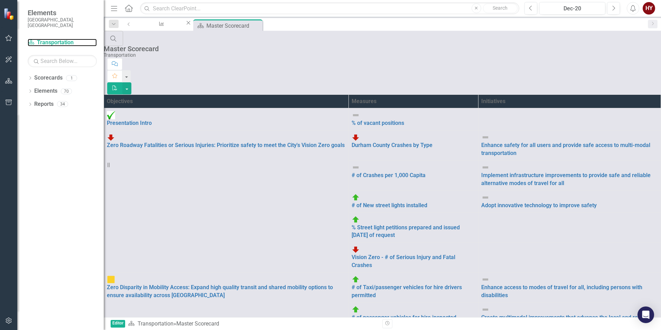 The height and width of the screenshot is (330, 661). What do you see at coordinates (413, 101) in the screenshot?
I see `div: Measures` at bounding box center [413, 101].